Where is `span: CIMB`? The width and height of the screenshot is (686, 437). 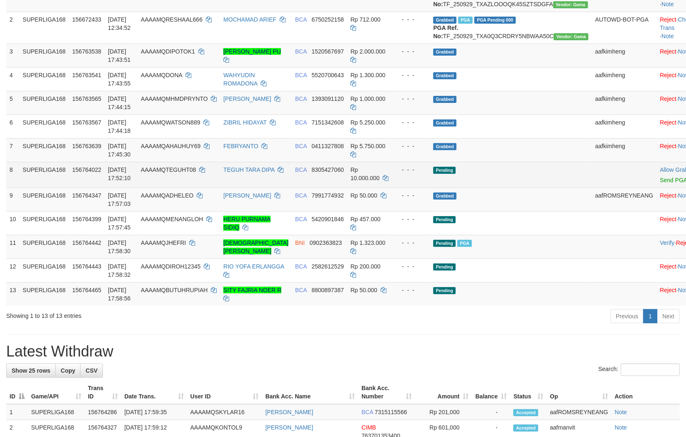
span: CIMB is located at coordinates (368, 427).